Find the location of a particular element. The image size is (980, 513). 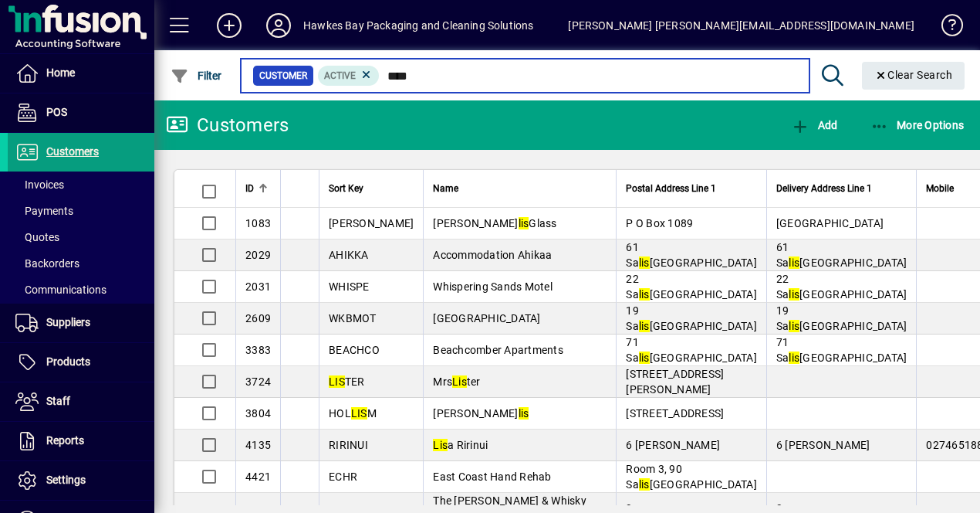

div: ID is located at coordinates (258, 188).